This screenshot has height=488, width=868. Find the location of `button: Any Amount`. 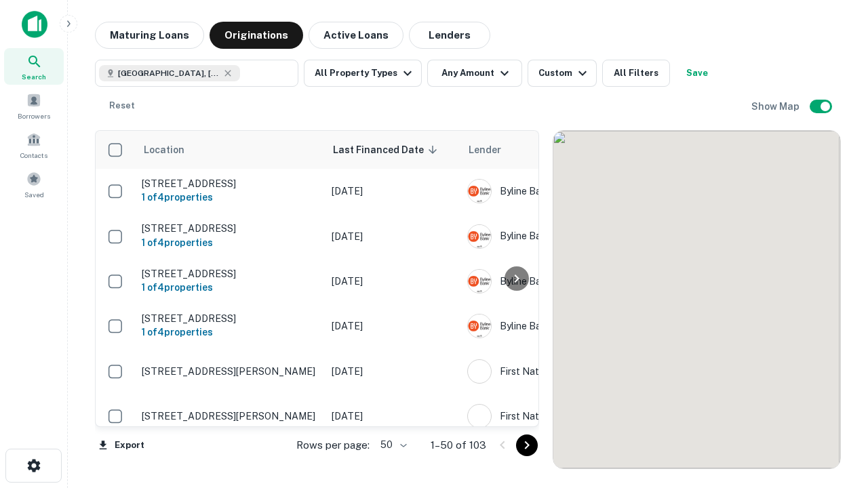

button: Any Amount is located at coordinates (475, 73).